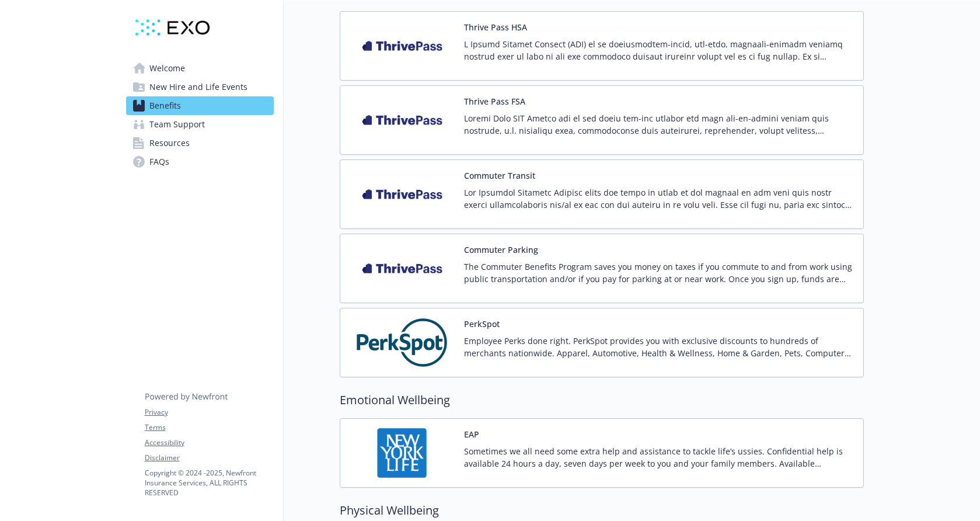 Image resolution: width=980 pixels, height=521 pixels. Describe the element at coordinates (402, 342) in the screenshot. I see `img: PerkSpot carrier logo` at that location.